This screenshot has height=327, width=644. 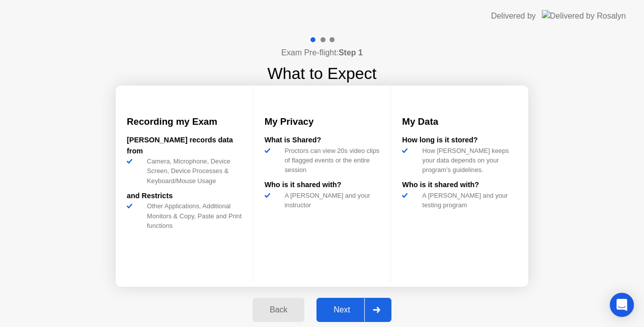 What do you see at coordinates (459, 122) in the screenshot?
I see `h3: My Data` at bounding box center [459, 122].